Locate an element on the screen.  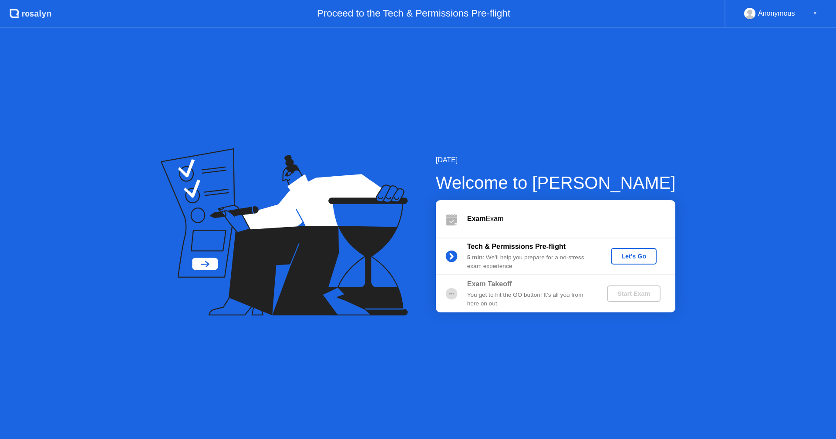
div: You get to hit the GO button! It’s all you from here on out is located at coordinates (530, 300).